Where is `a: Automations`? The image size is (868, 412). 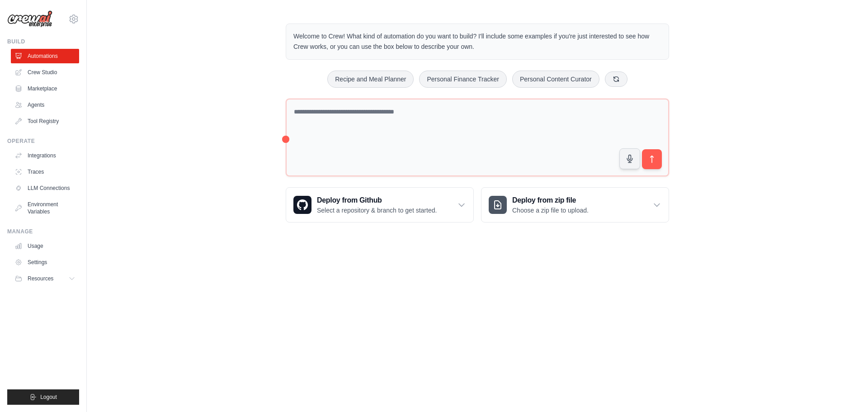
a: Automations is located at coordinates (44, 56).